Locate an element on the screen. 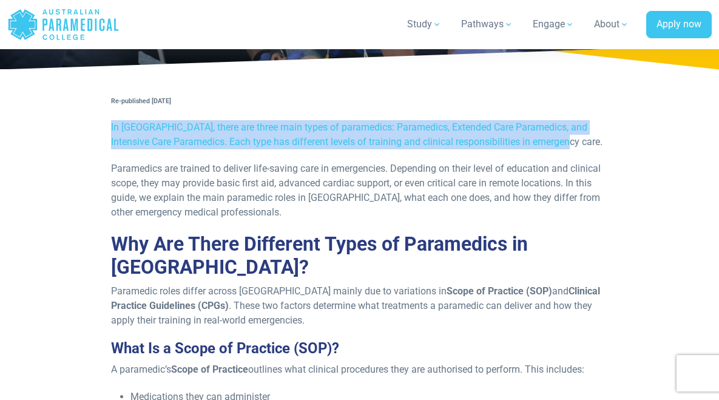 The width and height of the screenshot is (719, 400). a: Australian Paramedical College is located at coordinates (63, 24).